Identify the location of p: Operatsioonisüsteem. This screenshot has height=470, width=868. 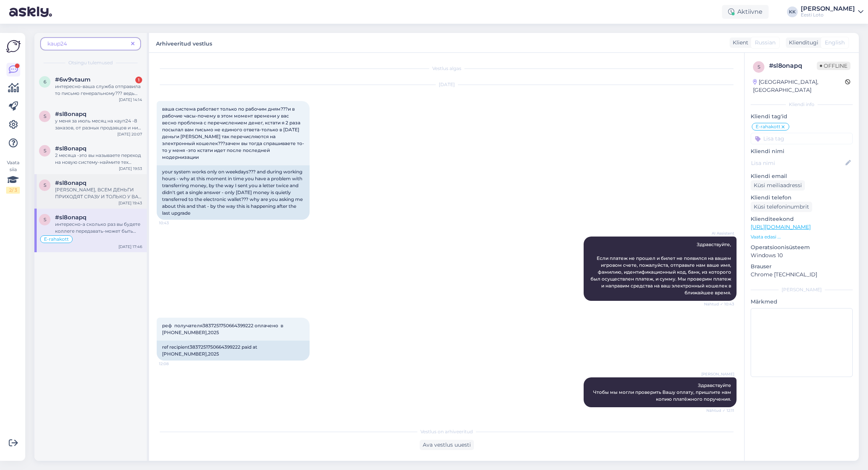
(802, 247).